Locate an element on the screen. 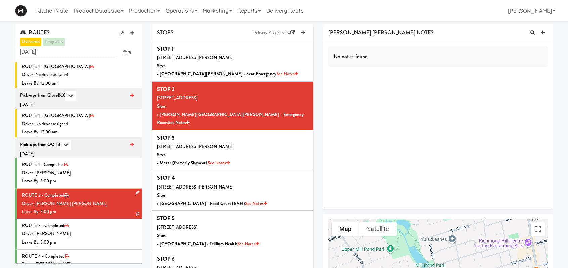  a: Delivery App Preview is located at coordinates (274, 33).